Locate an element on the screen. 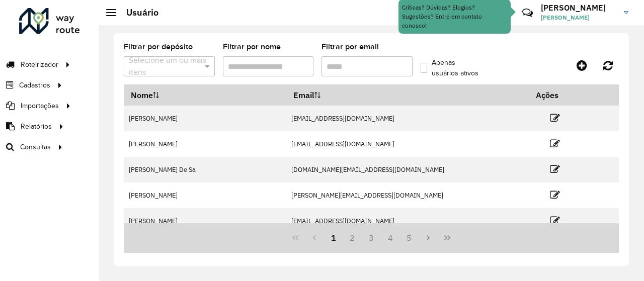 The image size is (644, 281). label: Filtrar por nome is located at coordinates (251, 47).